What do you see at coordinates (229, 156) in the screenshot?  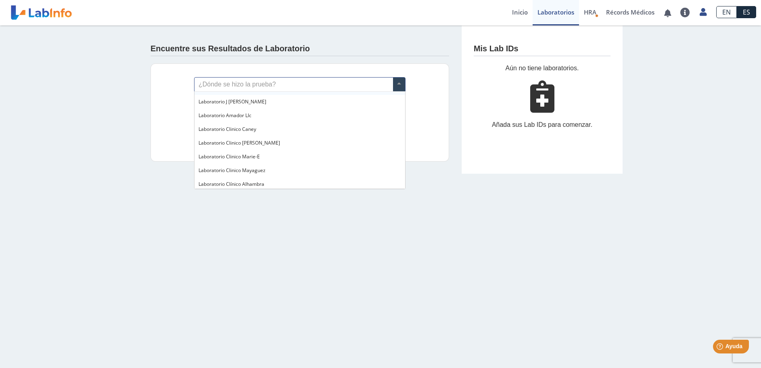 I see `span: Laboratorio Clinico Marie-e` at bounding box center [229, 156].